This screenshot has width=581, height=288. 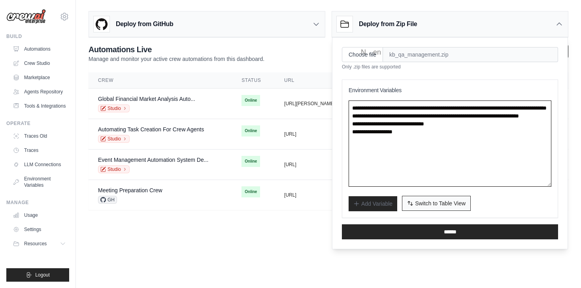 What do you see at coordinates (176, 49) in the screenshot?
I see `h2: Automations Live` at bounding box center [176, 49].